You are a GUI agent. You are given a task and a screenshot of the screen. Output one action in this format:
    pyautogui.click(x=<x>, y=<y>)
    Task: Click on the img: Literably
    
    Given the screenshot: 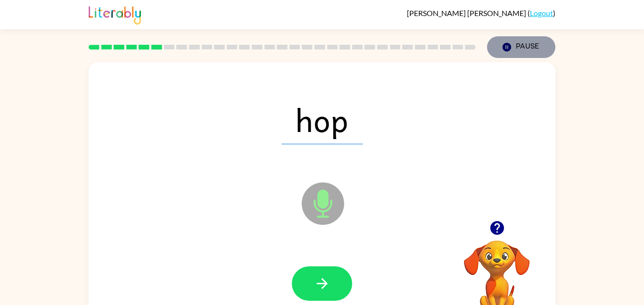 What is the action you would take?
    pyautogui.click(x=115, y=14)
    